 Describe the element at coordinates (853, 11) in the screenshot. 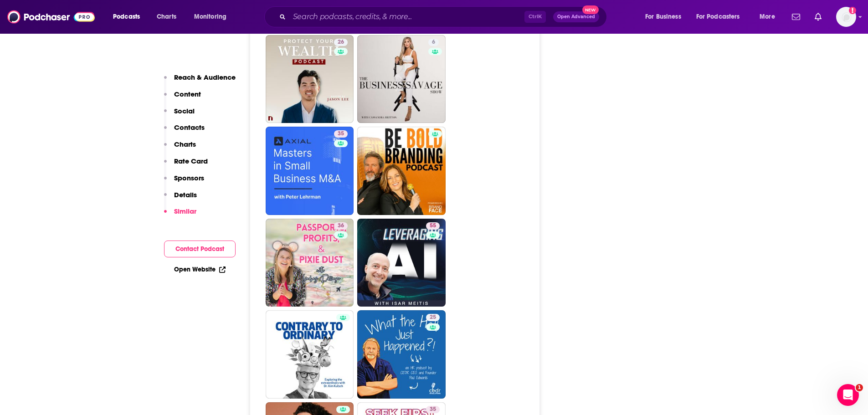

I see `svg: Add a profile image` at that location.